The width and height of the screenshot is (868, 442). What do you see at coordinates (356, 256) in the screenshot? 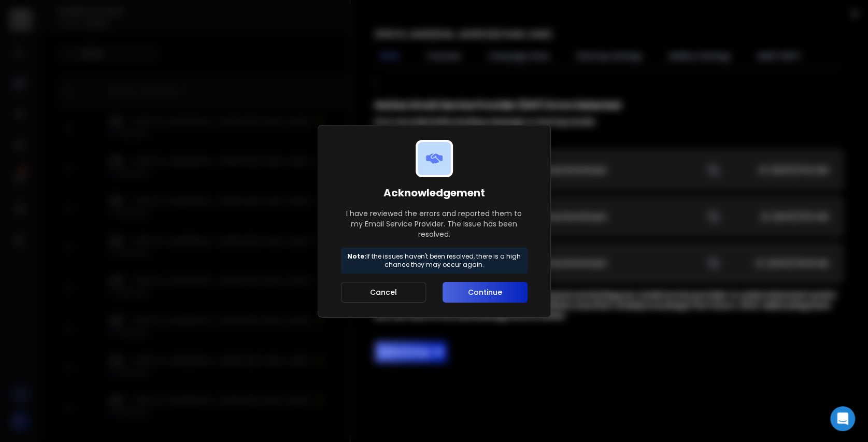
I see `strong: Note:` at bounding box center [356, 256].